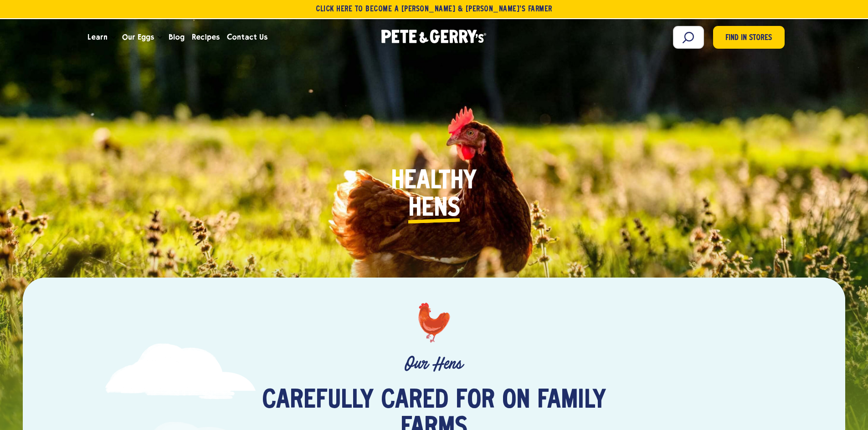 This screenshot has width=868, height=430. I want to click on span: Recipes, so click(206, 37).